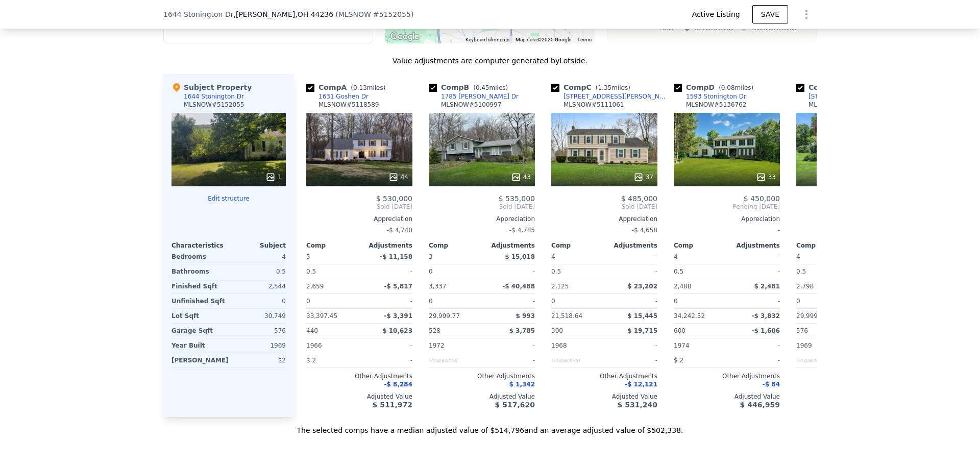 The image size is (980, 465). Describe the element at coordinates (258, 257) in the screenshot. I see `div: 4` at that location.